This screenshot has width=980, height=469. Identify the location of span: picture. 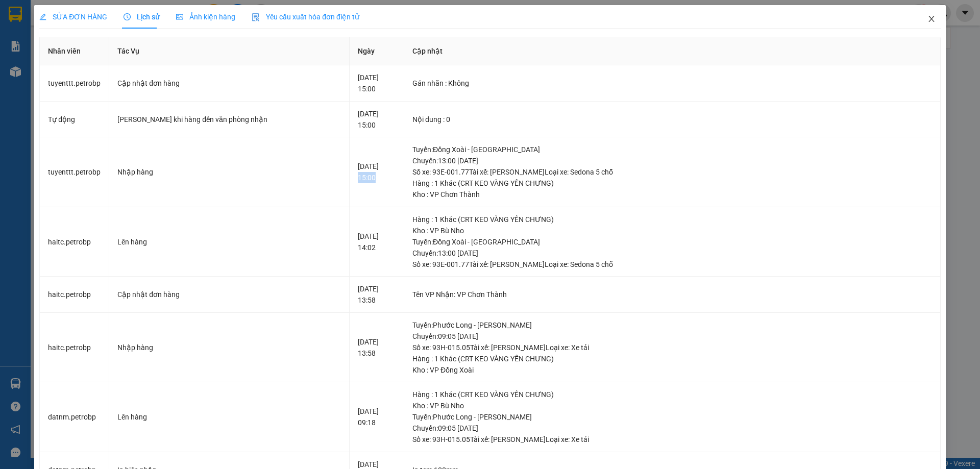
(180, 17).